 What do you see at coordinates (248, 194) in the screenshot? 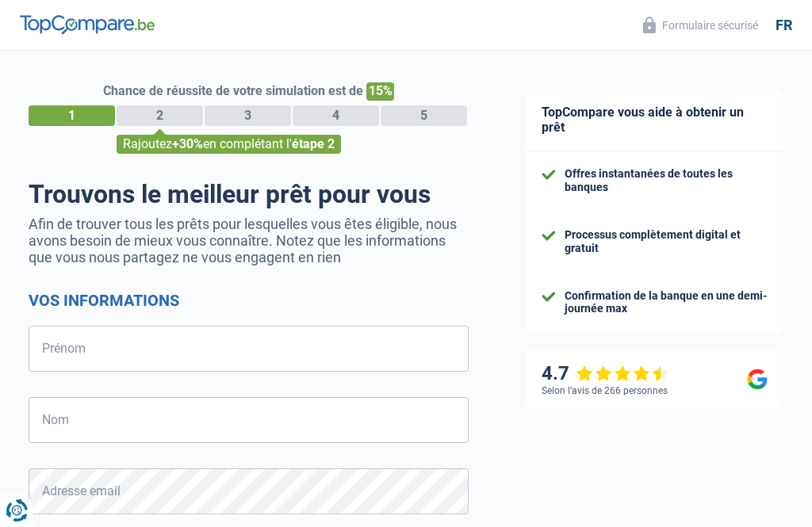
I see `h1: Trouvons le meilleur prêt pour vous` at bounding box center [248, 194].